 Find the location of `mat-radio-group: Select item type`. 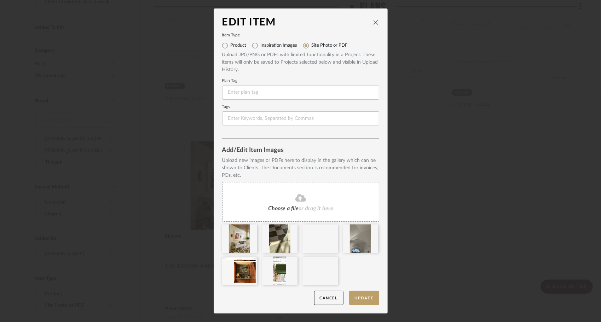

mat-radio-group: Select item type is located at coordinates (301, 46).